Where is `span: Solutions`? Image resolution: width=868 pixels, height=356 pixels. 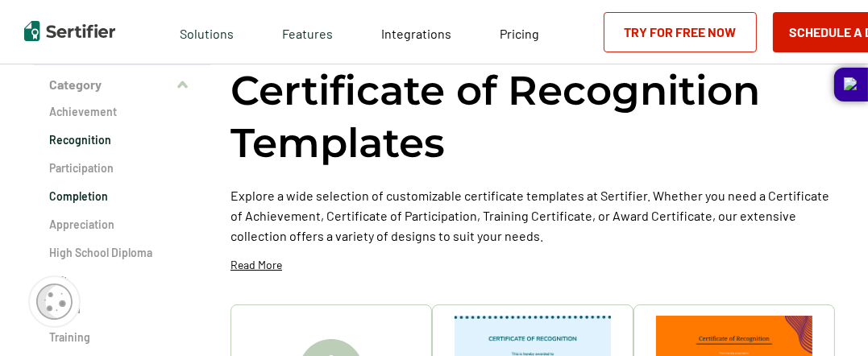 span: Solutions is located at coordinates (207, 31).